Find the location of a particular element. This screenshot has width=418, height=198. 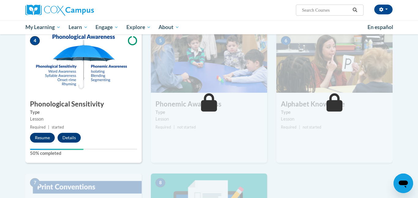

a: En español is located at coordinates (380, 27).